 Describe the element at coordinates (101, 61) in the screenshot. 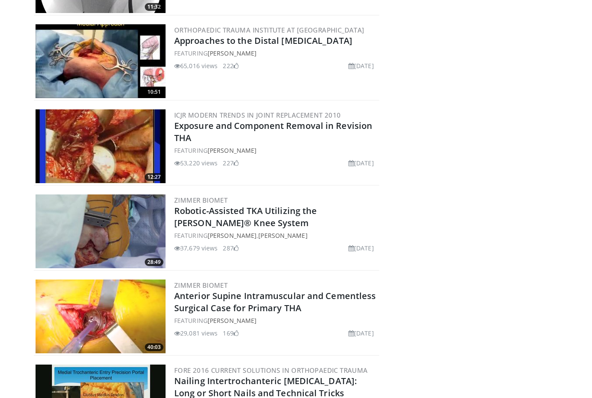

I see `img: d5ySKFN8UhyXrjO34xMDoxOjBrO-I4W8_9.300x170_q85_crop-smart_upscale.jpg` at that location.